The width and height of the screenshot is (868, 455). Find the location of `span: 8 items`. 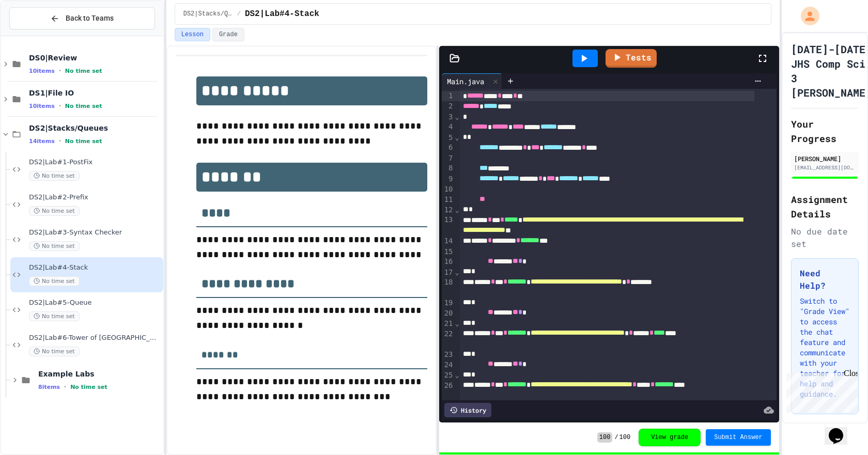

span: 8 items is located at coordinates (49, 387).